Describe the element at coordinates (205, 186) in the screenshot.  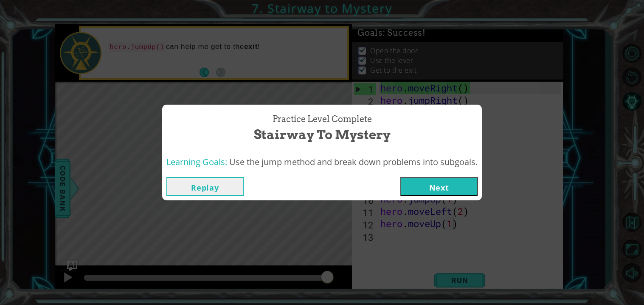
I see `button: Replay` at that location.